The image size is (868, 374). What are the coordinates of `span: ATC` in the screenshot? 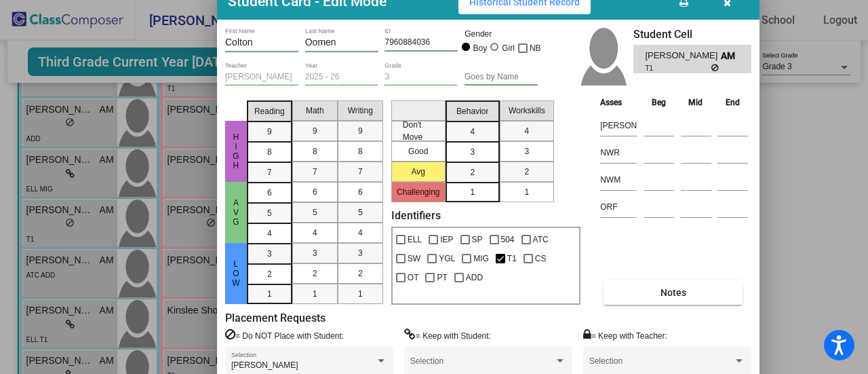 It's located at (541, 240).